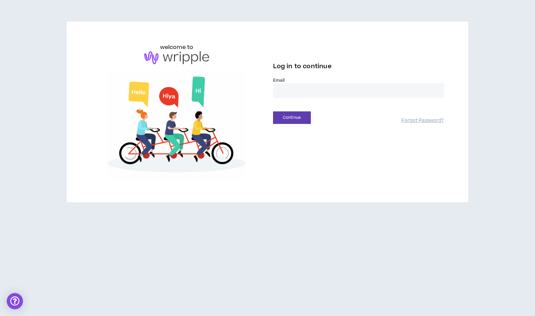  What do you see at coordinates (358, 80) in the screenshot?
I see `label: Email` at bounding box center [358, 80].